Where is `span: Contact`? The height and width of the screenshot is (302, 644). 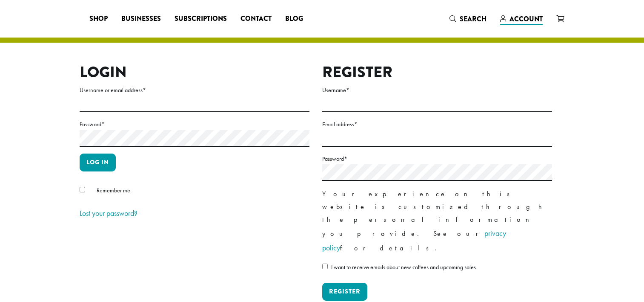 span: Contact is located at coordinates (256, 18).